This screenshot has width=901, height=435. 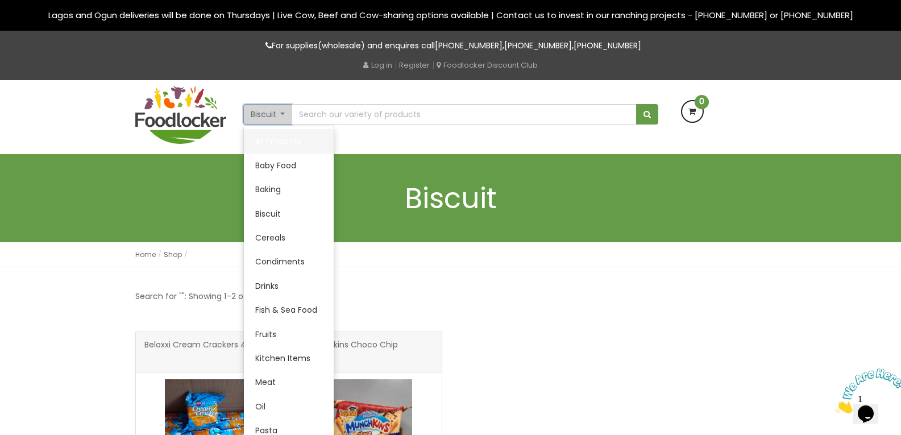 I want to click on div: CloseChat attention grabber, so click(x=35, y=27).